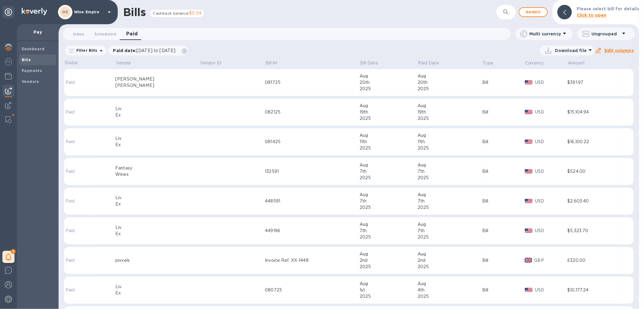 The image size is (644, 309). I want to click on div: 4th, so click(450, 289).